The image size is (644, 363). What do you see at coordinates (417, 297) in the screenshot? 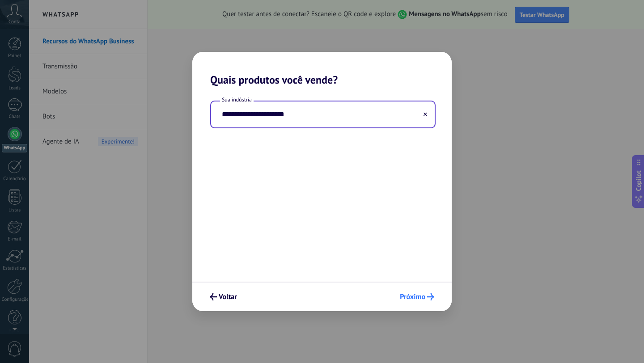
I see `button: Próximo` at bounding box center [417, 297].